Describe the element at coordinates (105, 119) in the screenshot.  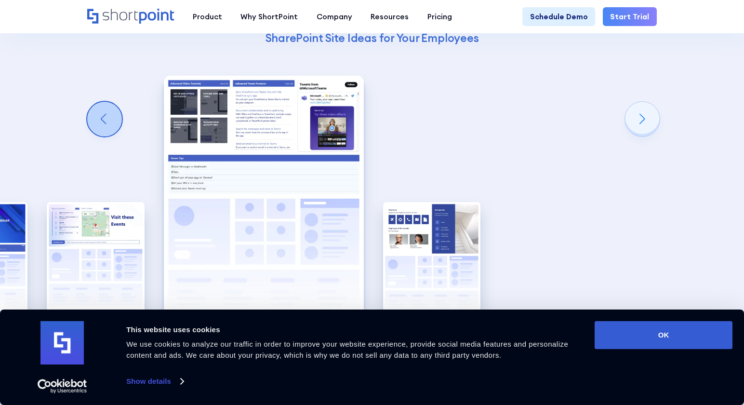
I see `div: Previous slide` at that location.